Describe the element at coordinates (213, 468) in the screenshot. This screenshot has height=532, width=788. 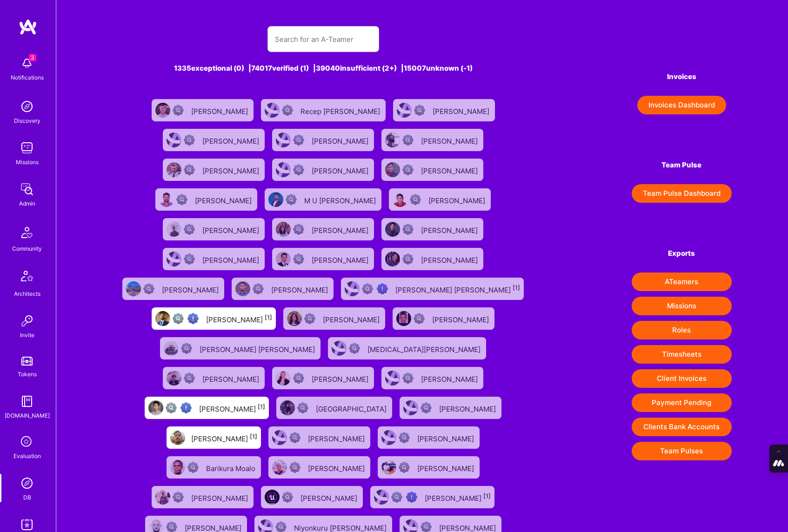
I see `a: User AvatarNot ScrubbedBarikura Moalo` at that location.